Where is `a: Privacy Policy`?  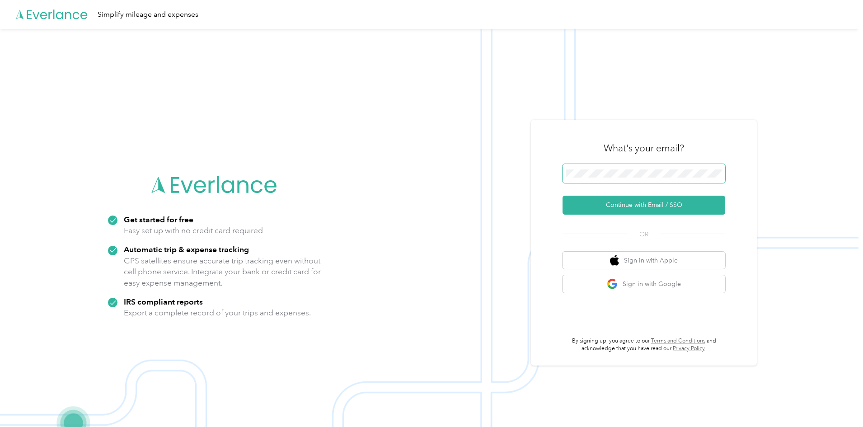
a: Privacy Policy is located at coordinates (688, 348).